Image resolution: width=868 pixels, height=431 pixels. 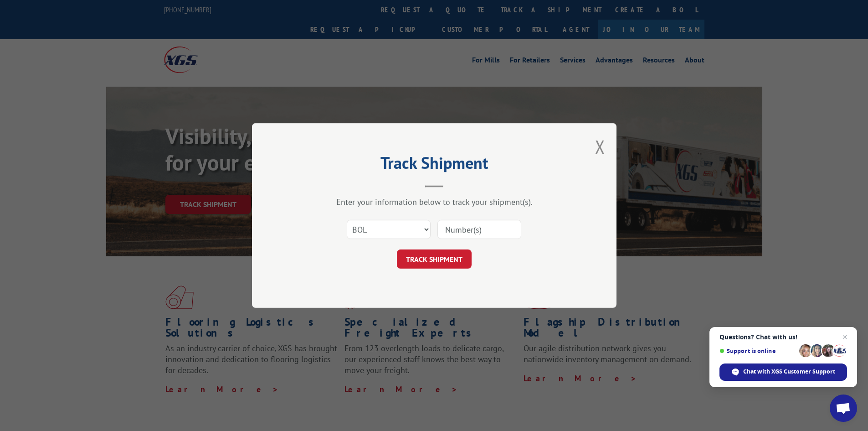 What do you see at coordinates (845, 337) in the screenshot?
I see `span: Close chat` at bounding box center [845, 337].